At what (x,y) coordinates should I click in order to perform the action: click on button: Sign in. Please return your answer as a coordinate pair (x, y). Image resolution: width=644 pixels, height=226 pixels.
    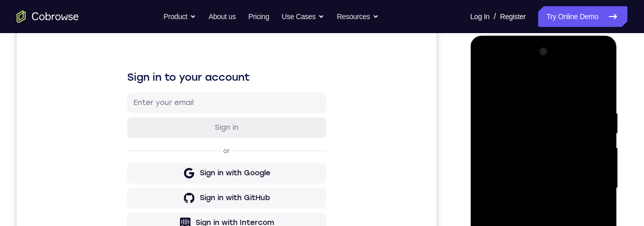
    Looking at the image, I should click on (210, 129).